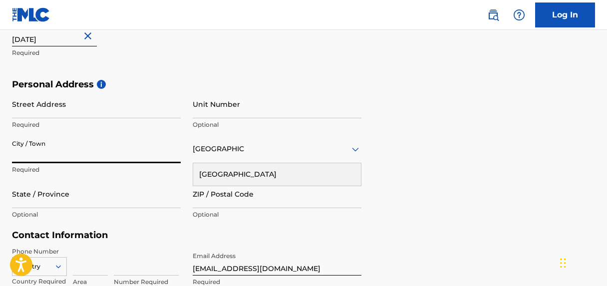 The height and width of the screenshot is (286, 607). Describe the element at coordinates (187, 235) in the screenshot. I see `h5: Contact Information` at that location.